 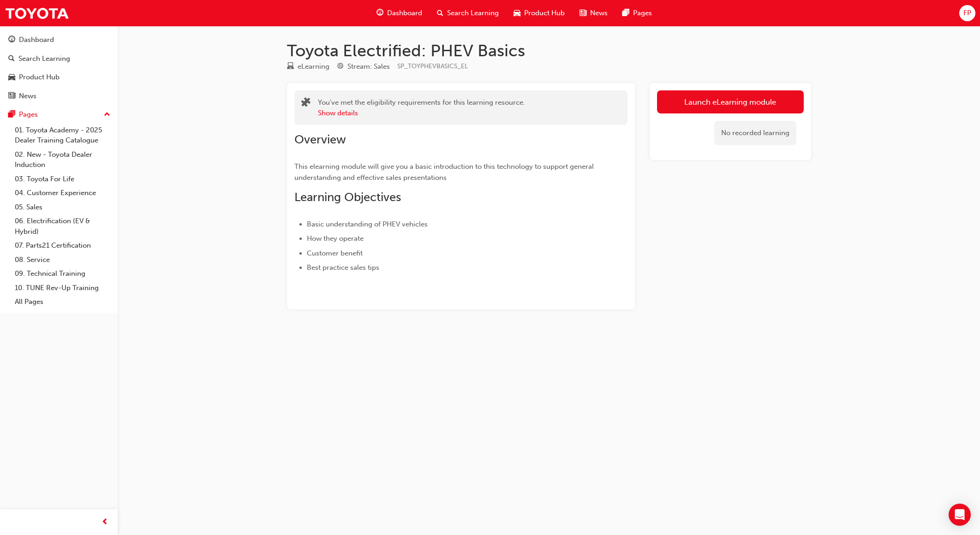 What do you see at coordinates (399, 13) in the screenshot?
I see `a: guage-iconDashboard` at bounding box center [399, 13].